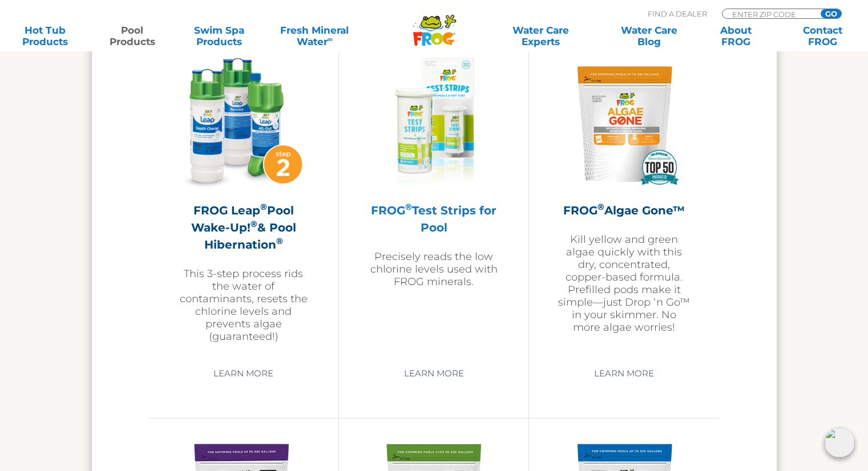  What do you see at coordinates (243, 228) in the screenshot?
I see `h2: FROG Leap Pool Wake-Up! & Pool Hibernation` at bounding box center [243, 228].